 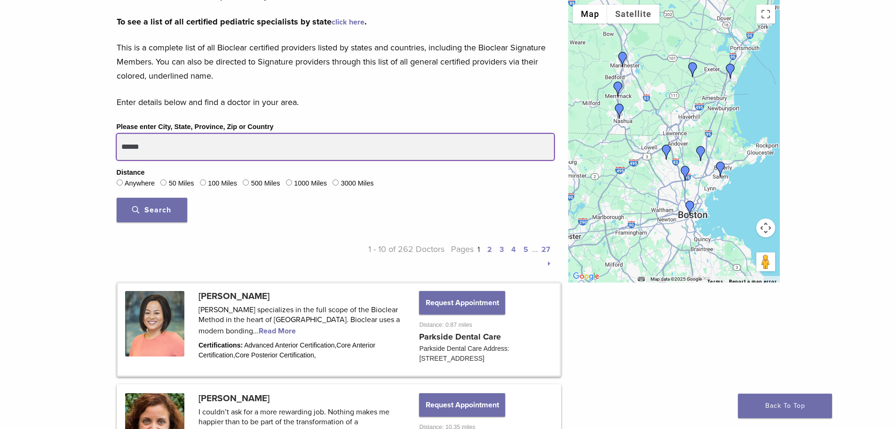 What do you see at coordinates (623, 59) in the screenshot?
I see `div: Dr. David Yue` at bounding box center [623, 59].